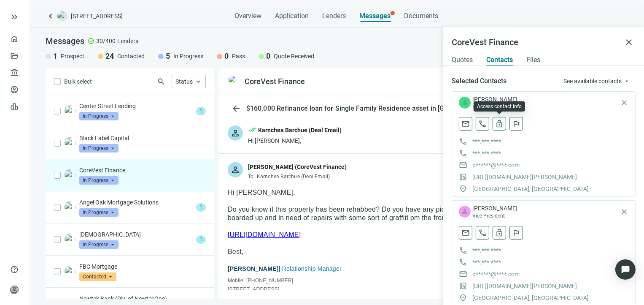  What do you see at coordinates (236, 108) in the screenshot?
I see `button: arrow_back` at bounding box center [236, 108].